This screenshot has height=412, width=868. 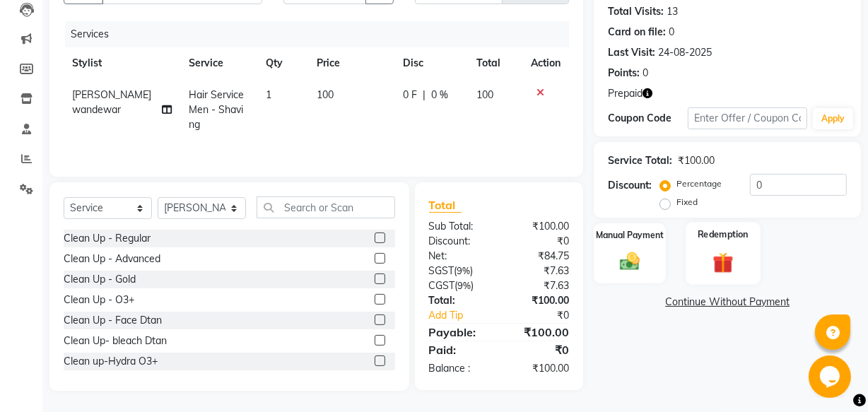 What do you see at coordinates (540, 255) in the screenshot?
I see `div: ₹84.75` at bounding box center [540, 255].